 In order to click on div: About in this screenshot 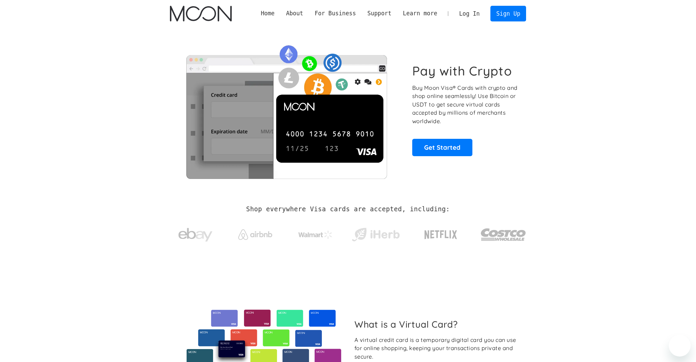, I will do `click(295, 13)`.